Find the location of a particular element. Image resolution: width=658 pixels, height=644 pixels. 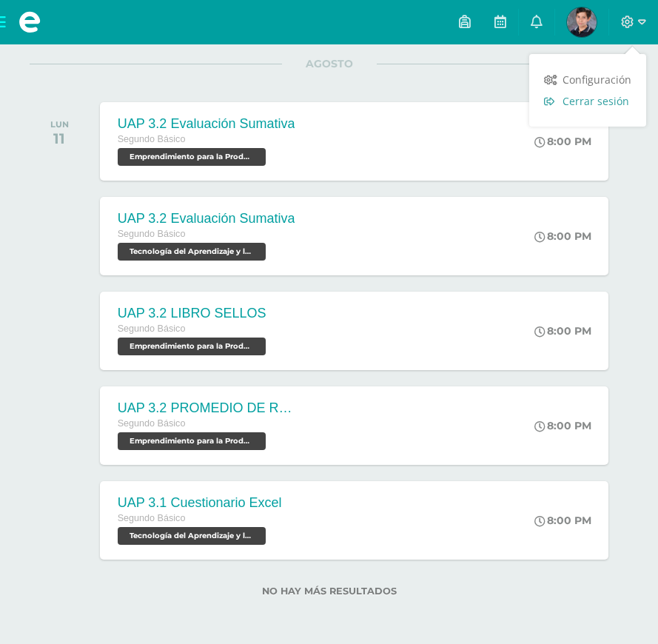

img: 8dd2d0fcd01dfc2dc1e88ed167c87bd1.png is located at coordinates (582, 22).